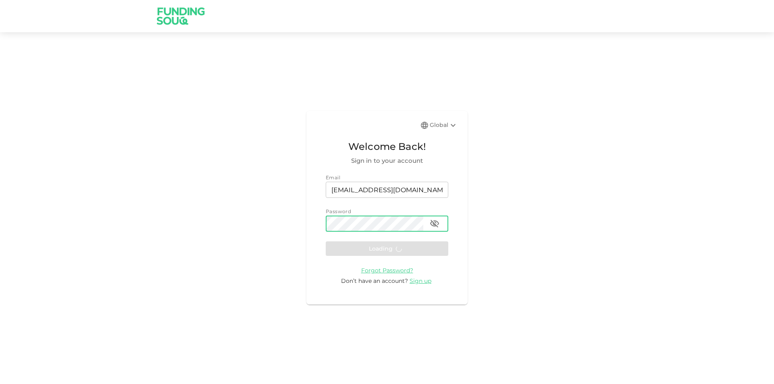 The image size is (774, 384). Describe the element at coordinates (421, 281) in the screenshot. I see `span: Sign up` at that location.